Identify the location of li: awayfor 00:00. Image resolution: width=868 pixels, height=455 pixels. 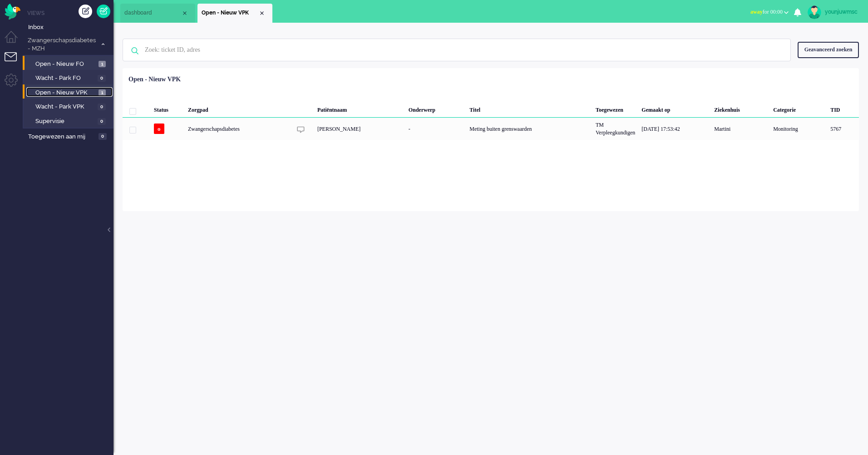
(770, 13).